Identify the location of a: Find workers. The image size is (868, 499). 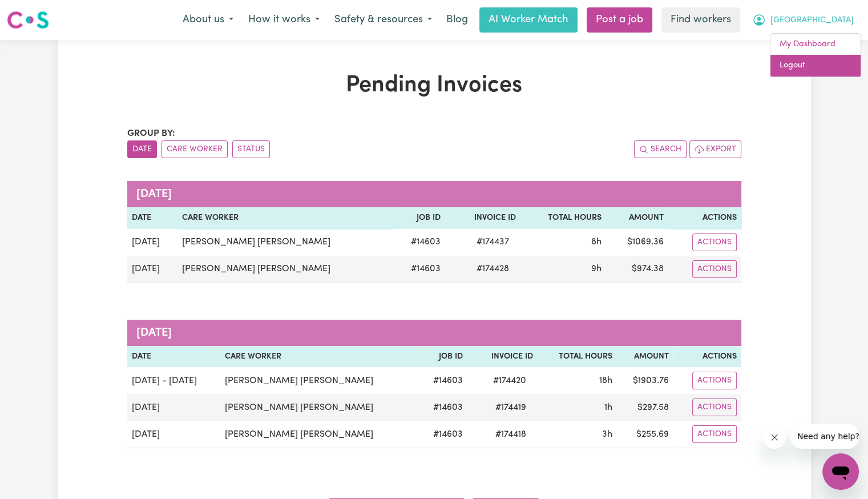
(701, 20).